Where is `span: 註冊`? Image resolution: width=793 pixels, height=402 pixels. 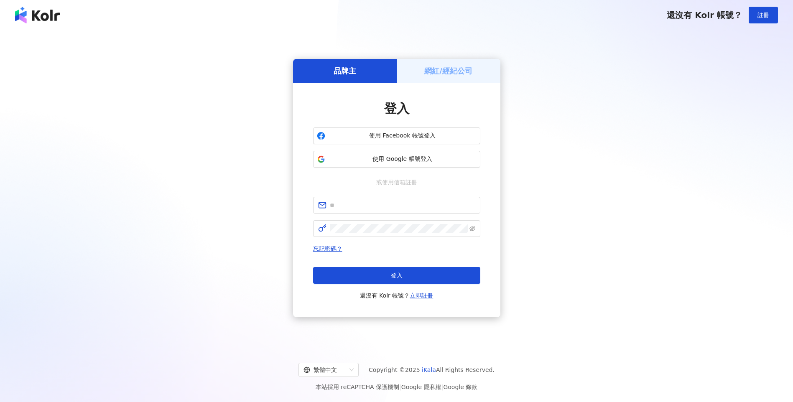 span: 註冊 is located at coordinates (763, 15).